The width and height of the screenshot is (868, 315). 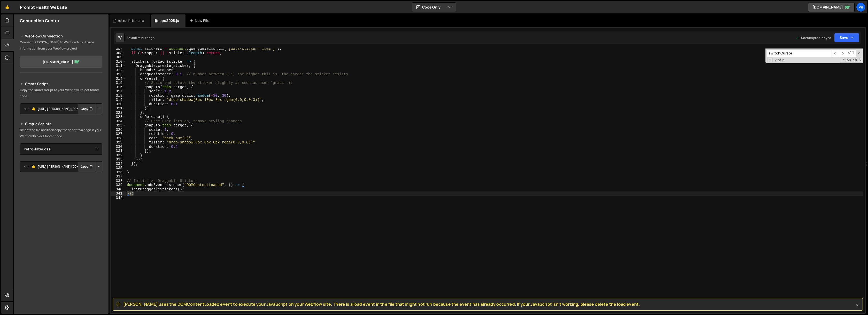 What do you see at coordinates (145, 38) in the screenshot?
I see `div: 1 minute ago` at bounding box center [145, 38].